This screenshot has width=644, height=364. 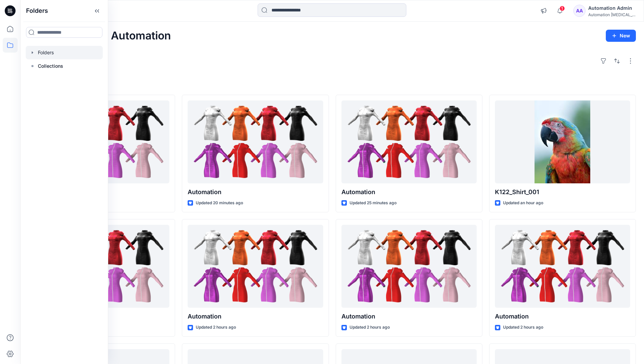 What do you see at coordinates (373, 203) in the screenshot?
I see `p: Updated 25 minutes ago` at bounding box center [373, 203].